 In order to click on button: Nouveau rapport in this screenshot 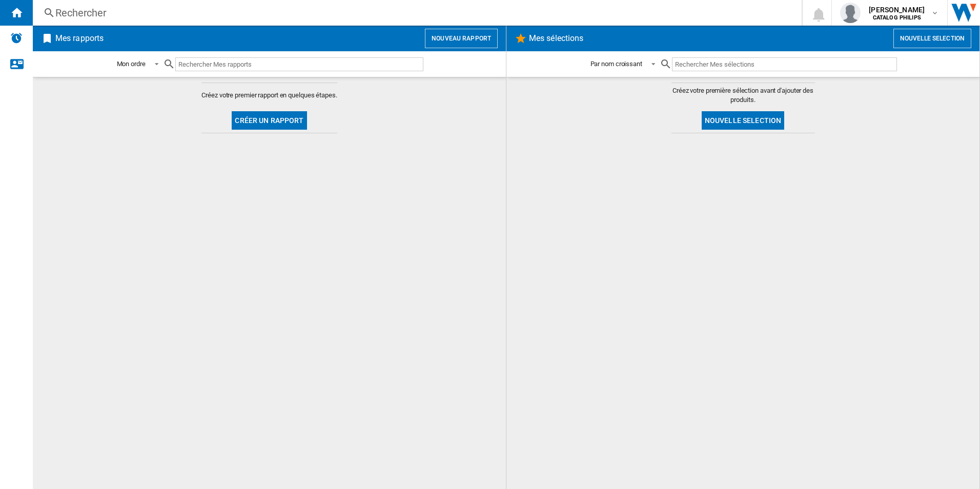, I will do `click(461, 39)`.